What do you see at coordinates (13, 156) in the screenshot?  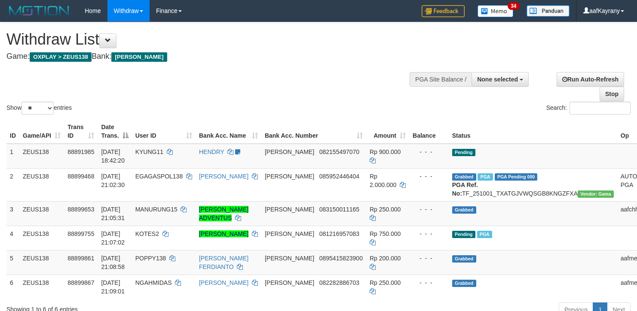 I see `td: 1` at bounding box center [13, 156].